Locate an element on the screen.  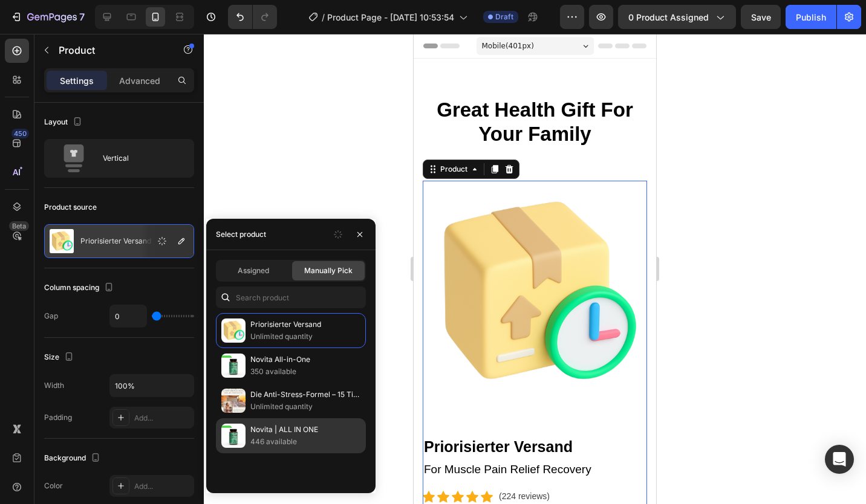
div: Layout is located at coordinates (64, 122).